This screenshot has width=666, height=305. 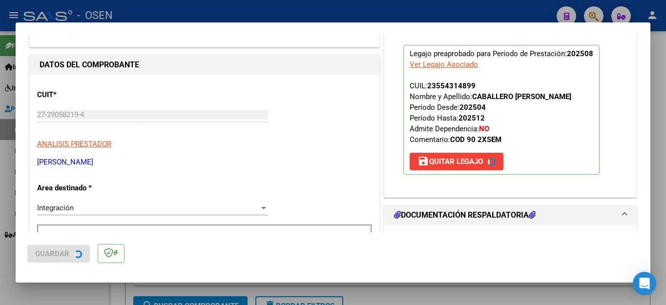 I want to click on button: Guardar, so click(x=59, y=254).